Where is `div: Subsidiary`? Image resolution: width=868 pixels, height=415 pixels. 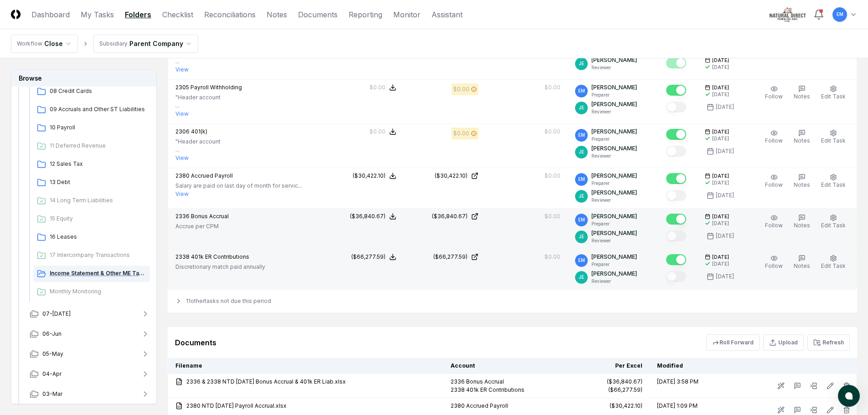 div: Subsidiary is located at coordinates (114, 44).